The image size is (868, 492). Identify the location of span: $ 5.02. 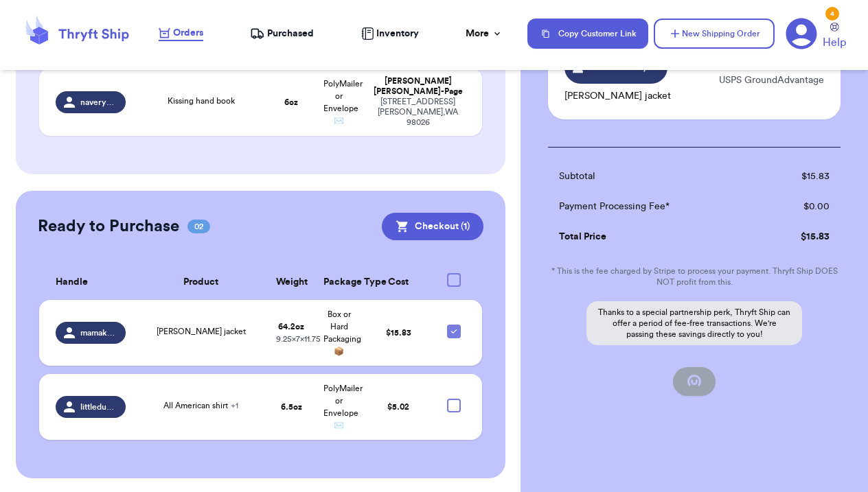
(398, 407).